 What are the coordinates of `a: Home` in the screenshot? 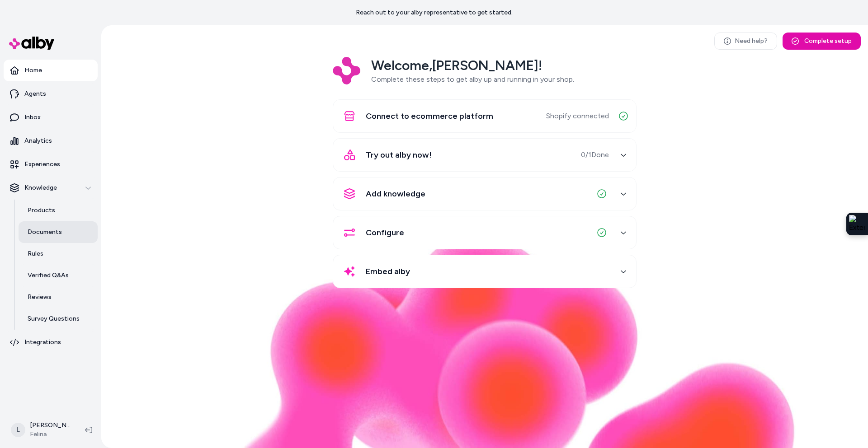 It's located at (51, 71).